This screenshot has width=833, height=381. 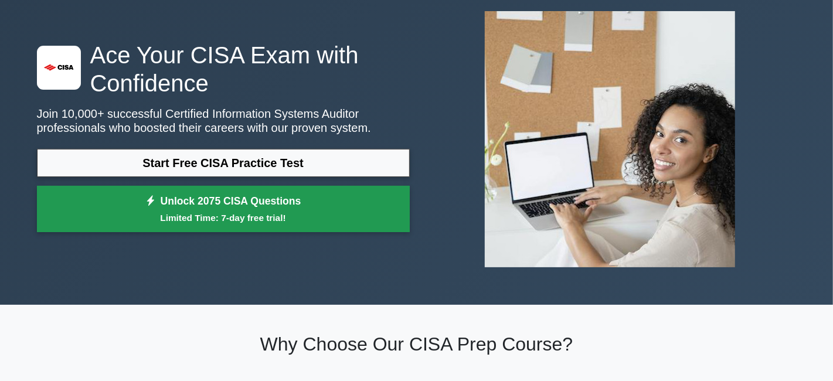 I want to click on h2: Why Choose Our CISA Prep Course?, so click(x=417, y=344).